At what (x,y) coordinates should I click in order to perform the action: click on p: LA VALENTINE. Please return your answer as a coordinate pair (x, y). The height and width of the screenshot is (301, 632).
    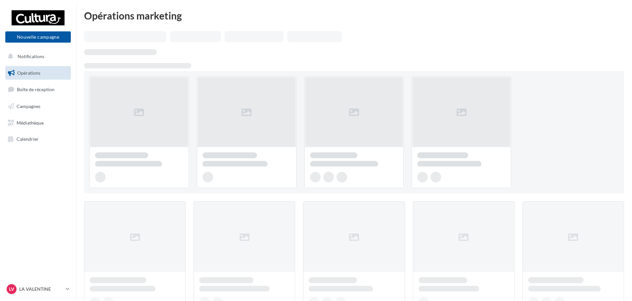
    Looking at the image, I should click on (41, 289).